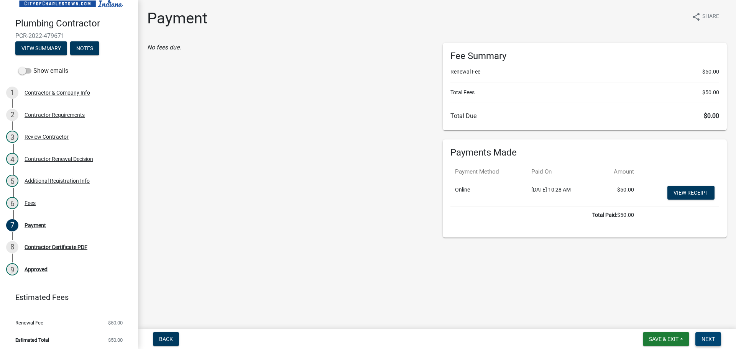 The height and width of the screenshot is (349, 736). What do you see at coordinates (604, 215) in the screenshot?
I see `b: Total Paid:` at bounding box center [604, 215].